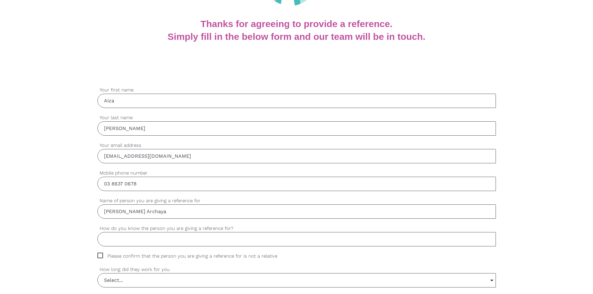 Image resolution: width=593 pixels, height=294 pixels. What do you see at coordinates (296, 24) in the screenshot?
I see `b: Thanks for agreeing to provide a reference.` at bounding box center [296, 24].